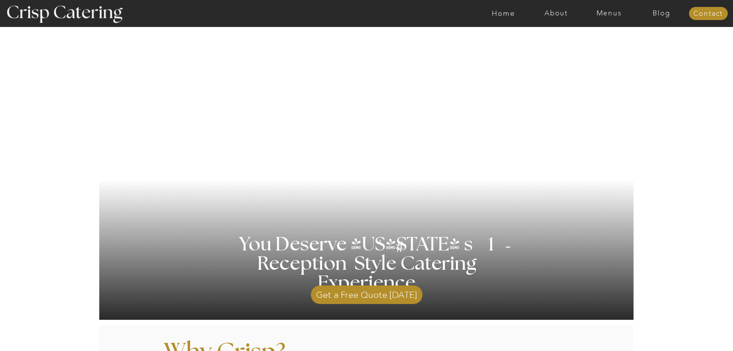 Image resolution: width=733 pixels, height=351 pixels. Describe the element at coordinates (662, 13) in the screenshot. I see `a: Blog` at that location.